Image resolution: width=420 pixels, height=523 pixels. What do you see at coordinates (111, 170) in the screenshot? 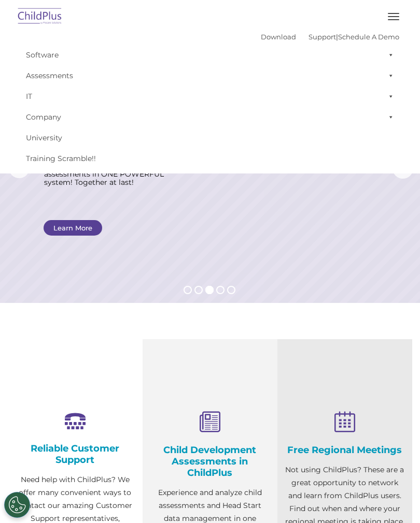
I see `rs-layer: Program management software combined with child development assessments in ONE POWERFUL system! T...` at bounding box center [111, 170].